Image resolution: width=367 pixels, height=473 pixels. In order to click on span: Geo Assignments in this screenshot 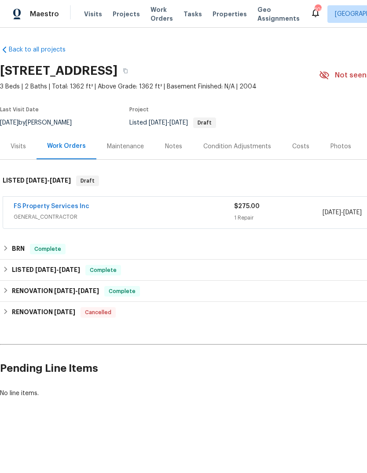, I will do `click(278, 14)`.